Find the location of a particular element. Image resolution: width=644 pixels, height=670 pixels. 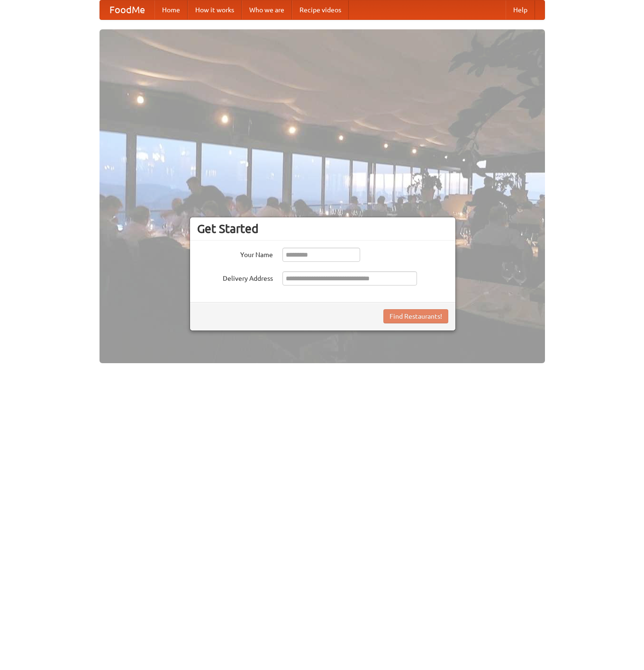

a: Home is located at coordinates (171, 10).